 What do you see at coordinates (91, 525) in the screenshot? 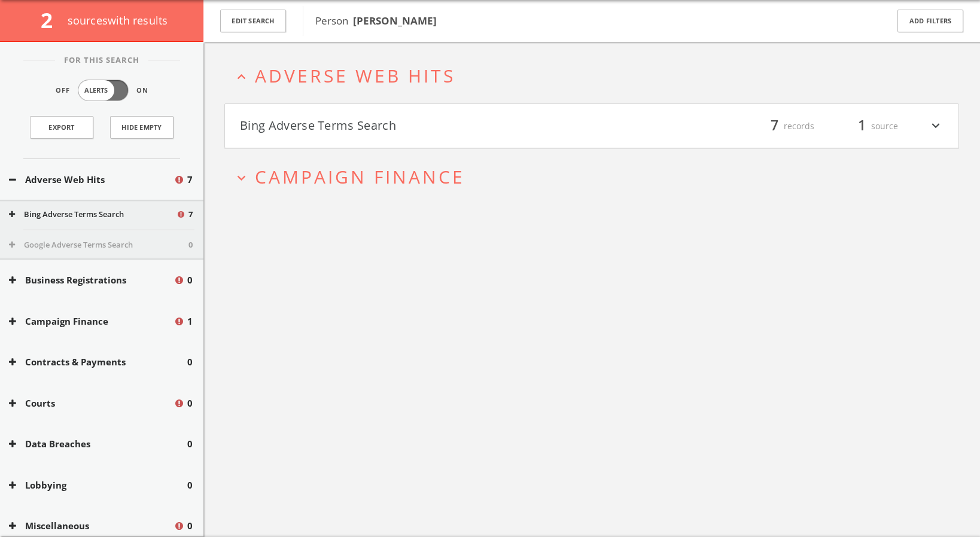
I see `button: Miscellaneous` at bounding box center [91, 525].